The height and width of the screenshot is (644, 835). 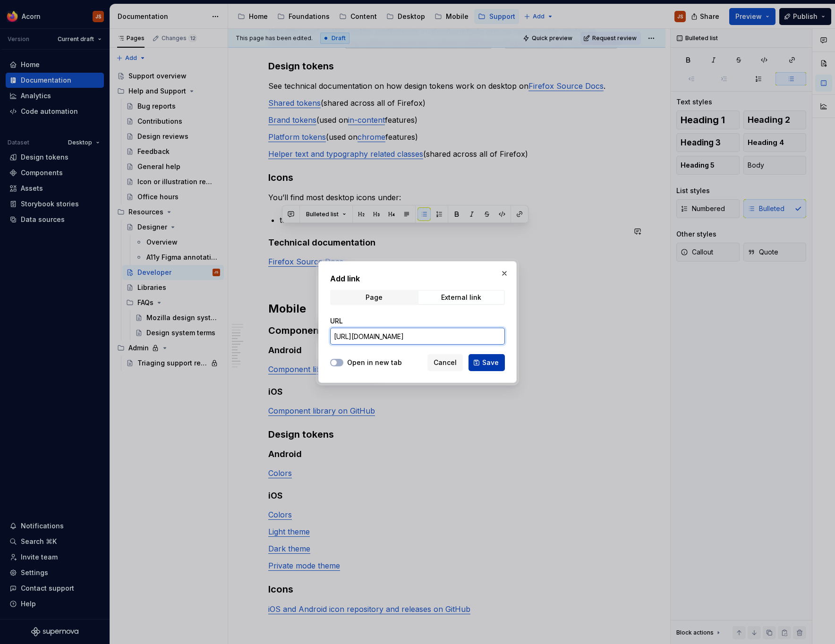 What do you see at coordinates (487, 363) in the screenshot?
I see `button: Save` at bounding box center [487, 363].